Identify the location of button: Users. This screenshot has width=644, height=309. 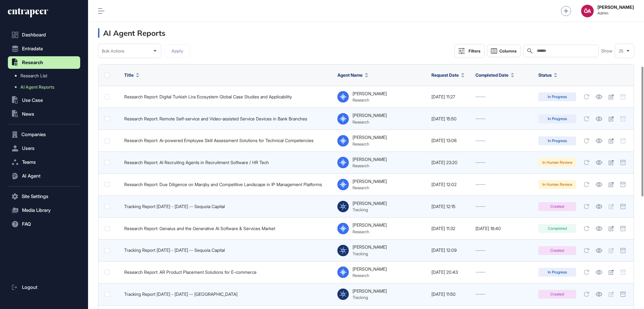
(44, 149).